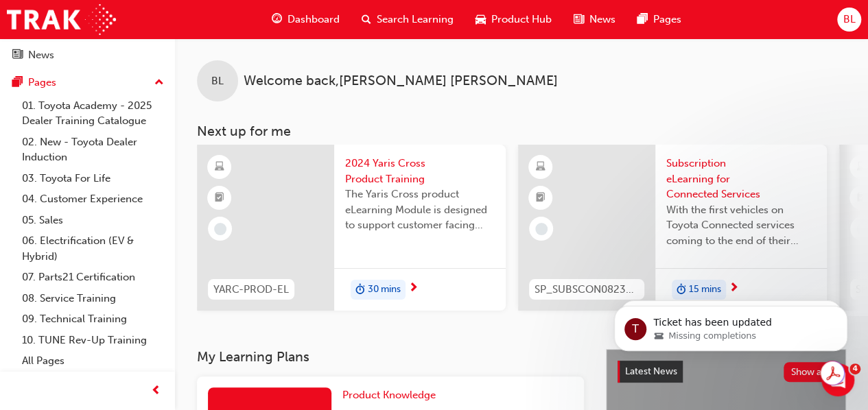 The height and width of the screenshot is (410, 868). Describe the element at coordinates (93, 340) in the screenshot. I see `a: 10. TUNE Rev-Up Training` at that location.